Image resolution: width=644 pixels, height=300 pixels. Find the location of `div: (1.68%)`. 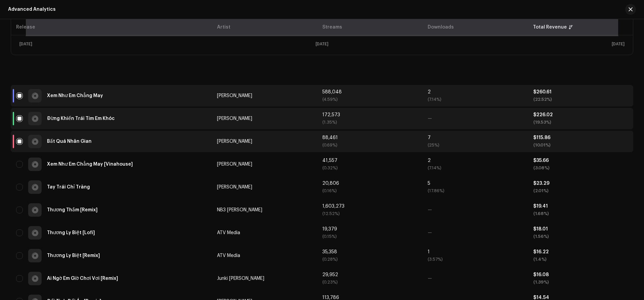

div: (1.68%) is located at coordinates (580, 213).